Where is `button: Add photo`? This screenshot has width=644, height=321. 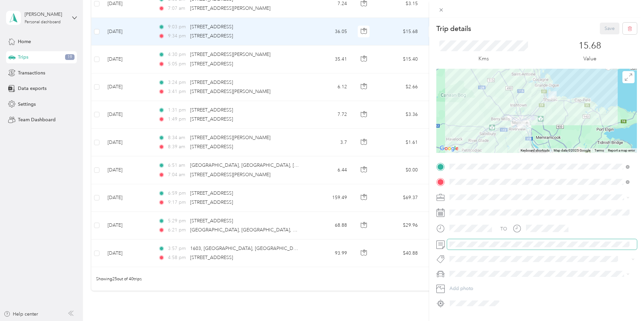
button: Add photo is located at coordinates (542, 289).